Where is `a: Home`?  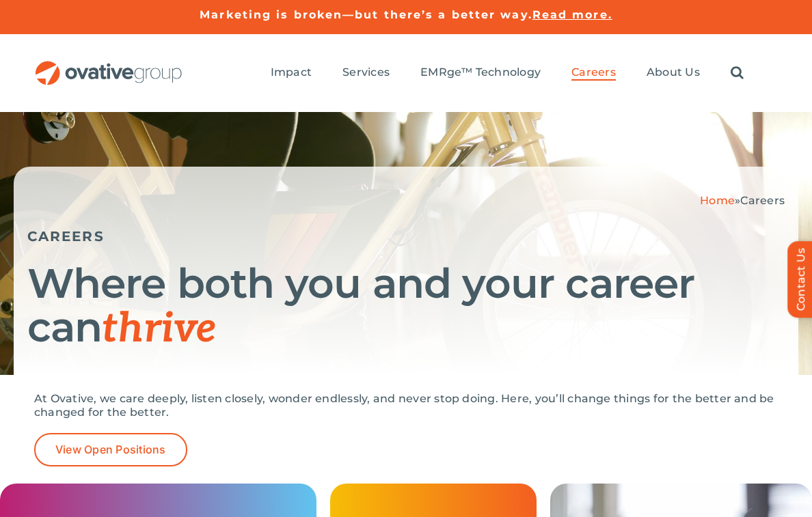 a: Home is located at coordinates (717, 200).